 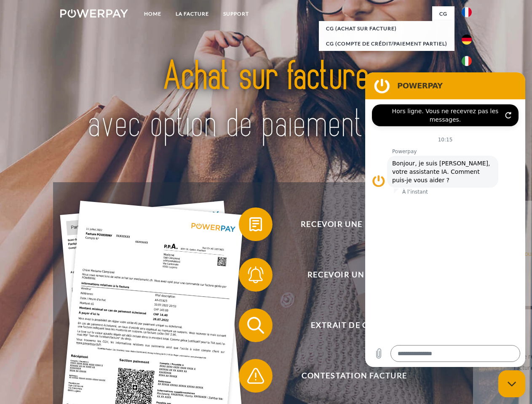 I want to click on button: Charger un fichier, so click(x=13, y=281).